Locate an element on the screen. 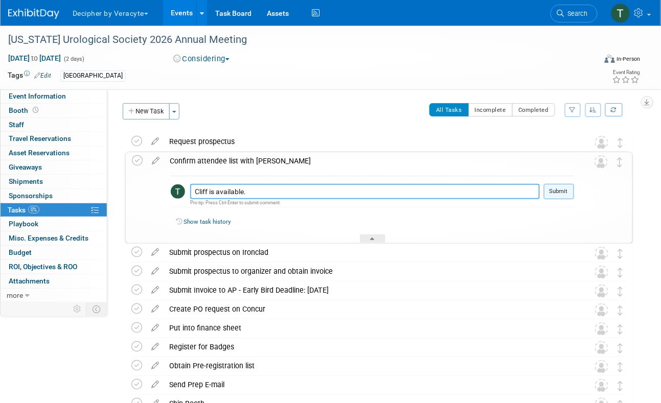  span: Budget is located at coordinates (20, 253).